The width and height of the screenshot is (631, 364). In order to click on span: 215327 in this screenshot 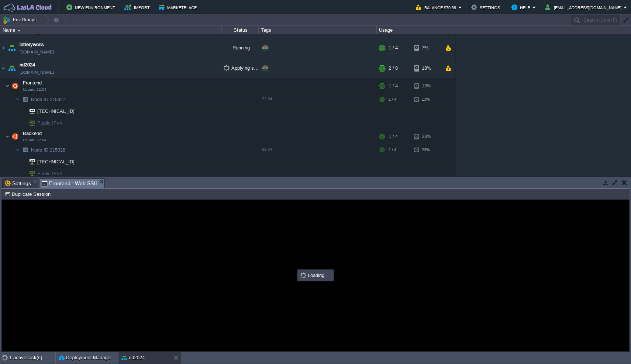, I will do `click(48, 99)`.